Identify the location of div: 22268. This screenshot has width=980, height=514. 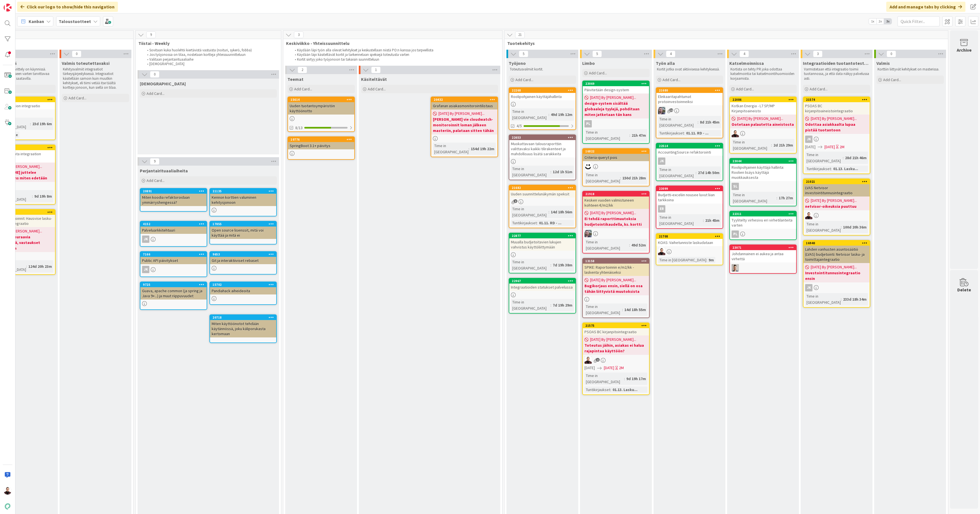
(544, 90).